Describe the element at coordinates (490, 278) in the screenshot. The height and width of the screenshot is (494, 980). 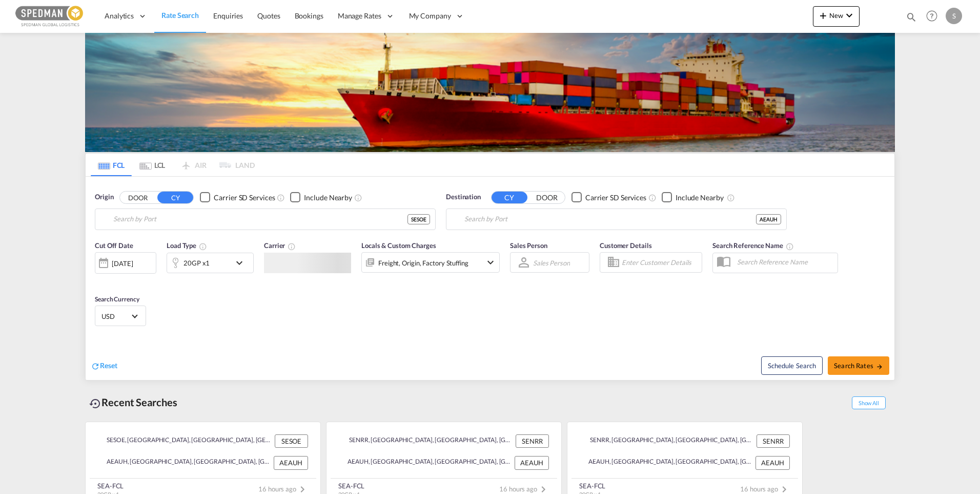
I see `div: Origin DOOR CY Checkbox No InkUnchecked: Search for CY (Container Yard) services for all selected...` at that location.